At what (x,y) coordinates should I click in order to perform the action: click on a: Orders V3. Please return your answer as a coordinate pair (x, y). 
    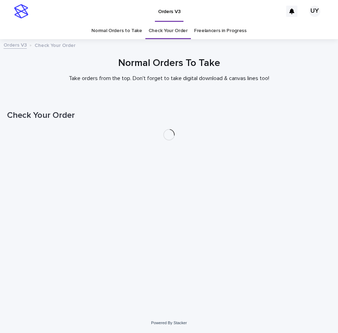
    Looking at the image, I should click on (15, 44).